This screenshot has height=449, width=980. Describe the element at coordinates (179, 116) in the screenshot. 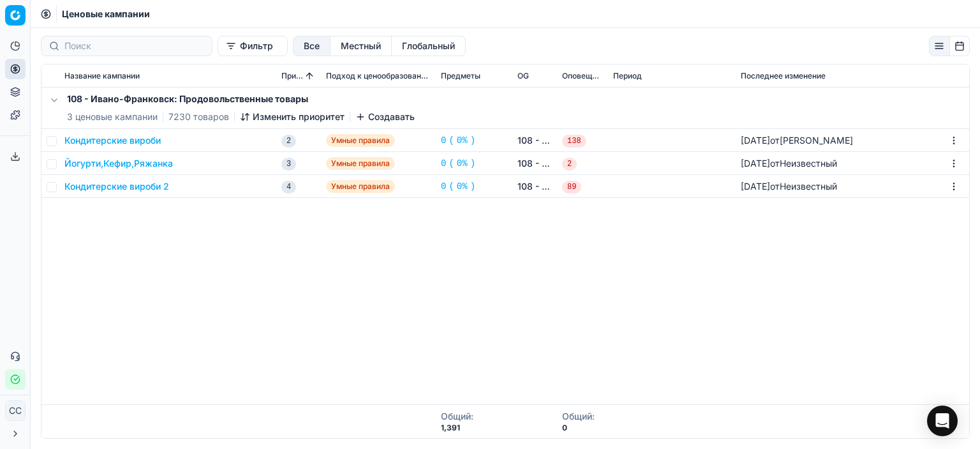

I see `font: 7230` at that location.